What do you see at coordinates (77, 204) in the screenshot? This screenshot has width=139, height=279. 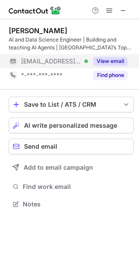 I see `span: Notes` at bounding box center [77, 204].